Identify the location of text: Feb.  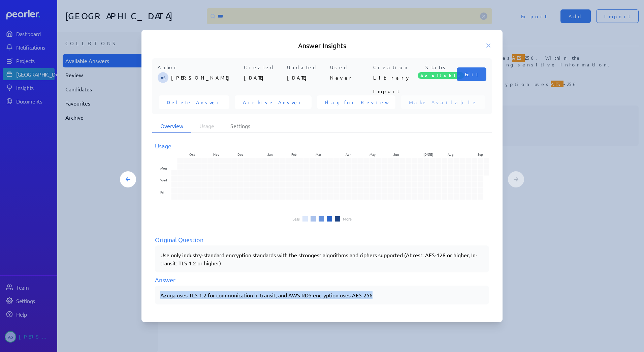
(294, 154).